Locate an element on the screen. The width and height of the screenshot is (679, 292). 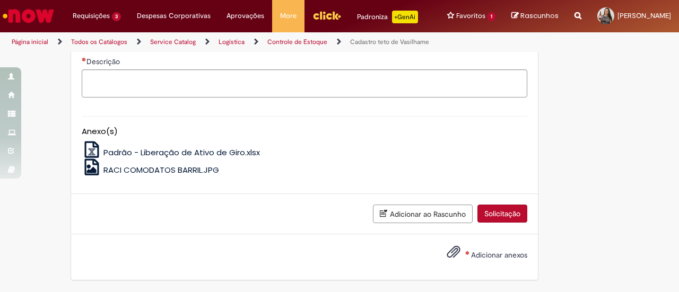
a: Rascunhos is located at coordinates (535, 16).